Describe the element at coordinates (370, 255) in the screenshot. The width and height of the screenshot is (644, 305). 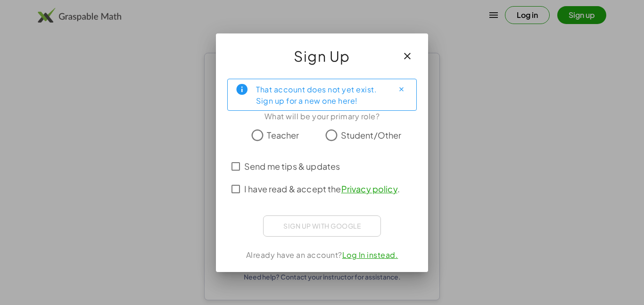
I see `a: Log In instead.` at that location.